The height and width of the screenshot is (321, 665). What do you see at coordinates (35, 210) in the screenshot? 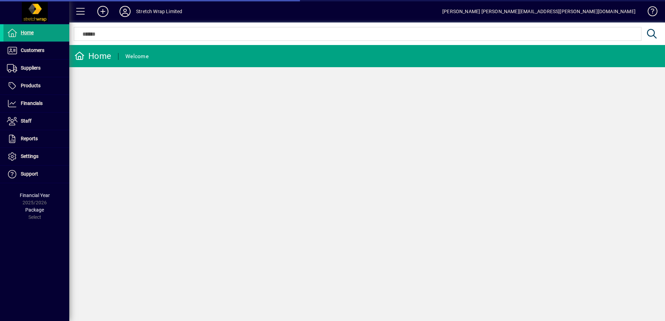
I see `span: Package` at bounding box center [35, 210].